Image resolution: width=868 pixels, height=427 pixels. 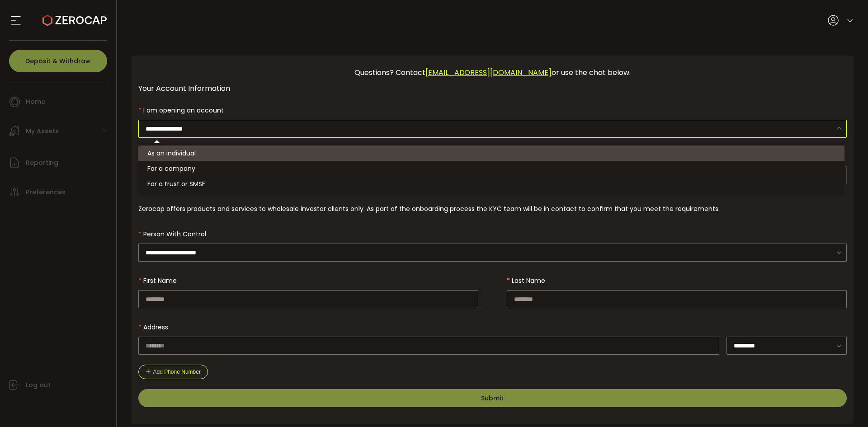 What do you see at coordinates (156, 327) in the screenshot?
I see `label: Address` at bounding box center [156, 327].